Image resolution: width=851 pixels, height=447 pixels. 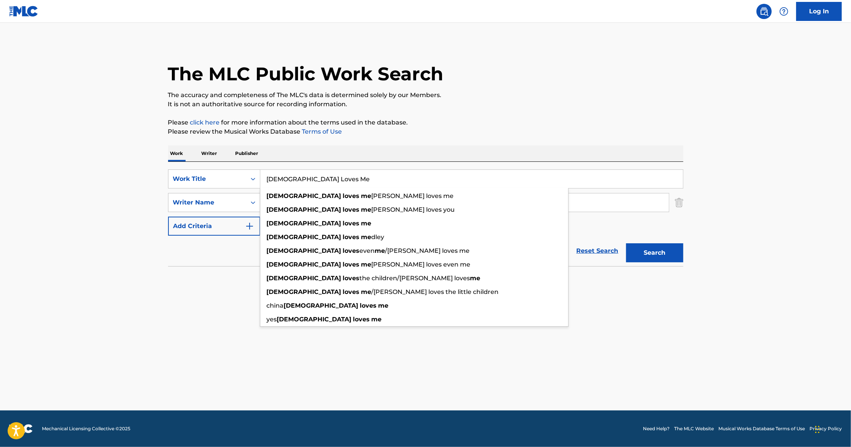 I want to click on p: Publisher, so click(x=247, y=154).